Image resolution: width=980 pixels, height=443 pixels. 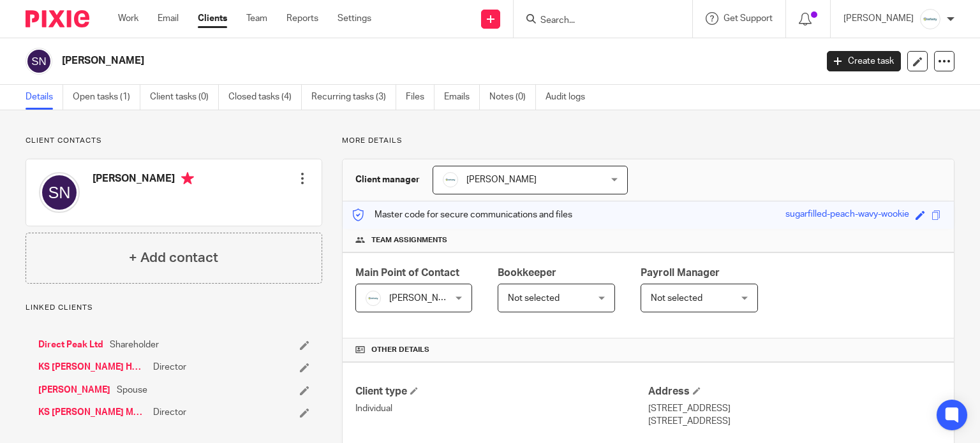 I want to click on a: Settings, so click(x=354, y=19).